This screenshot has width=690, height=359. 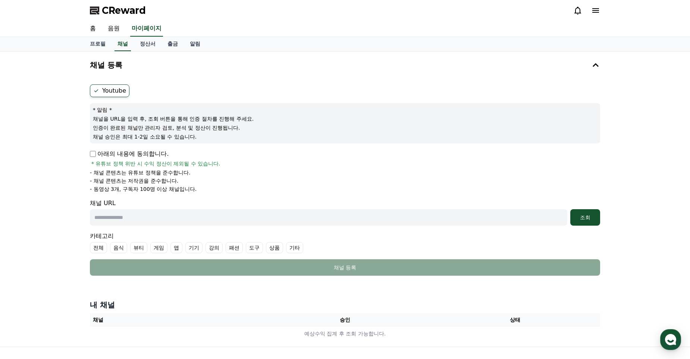 What do you see at coordinates (195, 44) in the screenshot?
I see `a: 알림` at bounding box center [195, 44].